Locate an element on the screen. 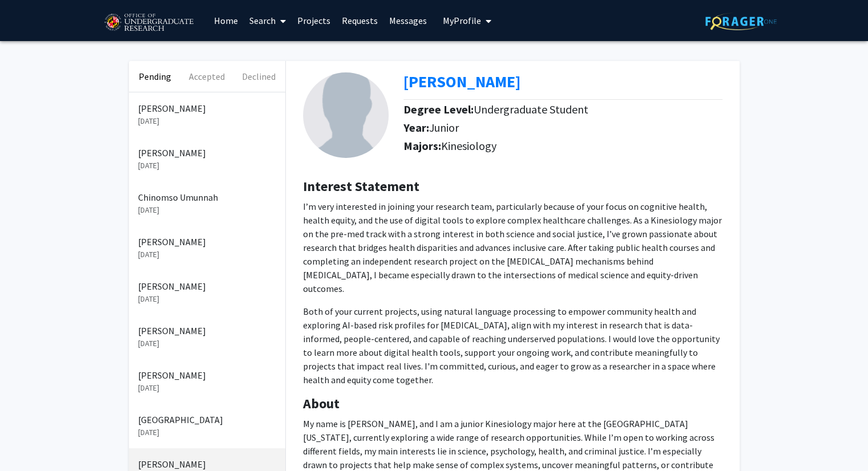 This screenshot has width=868, height=471. b: About is located at coordinates (321, 403).